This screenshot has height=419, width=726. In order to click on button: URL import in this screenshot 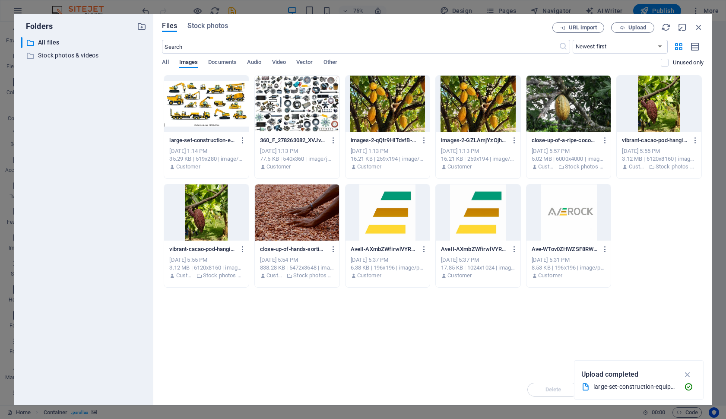, I will do `click(579, 28)`.